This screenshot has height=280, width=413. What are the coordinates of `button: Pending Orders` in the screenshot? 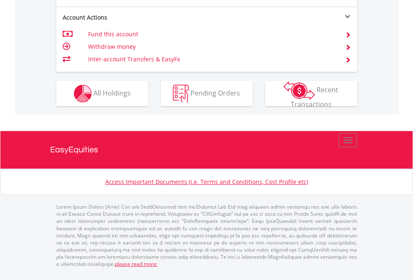 It's located at (207, 94).